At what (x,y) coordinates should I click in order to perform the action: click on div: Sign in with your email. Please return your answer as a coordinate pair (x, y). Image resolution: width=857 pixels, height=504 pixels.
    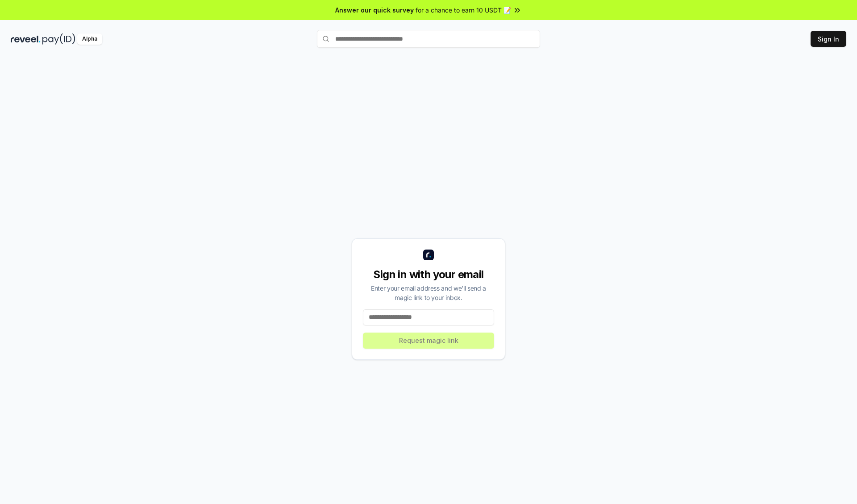
    Looking at the image, I should click on (428, 275).